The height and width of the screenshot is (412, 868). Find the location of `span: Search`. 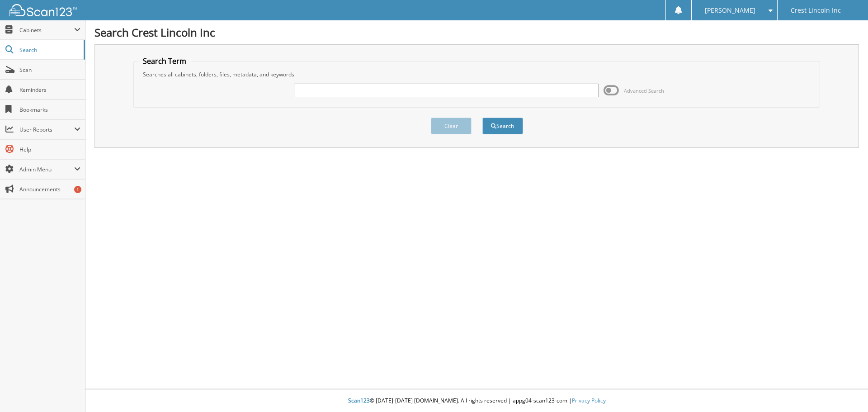

span: Search is located at coordinates (50, 50).